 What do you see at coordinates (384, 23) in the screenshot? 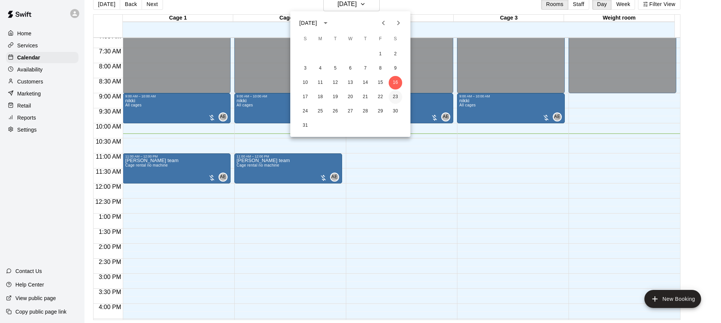
I see `button: Previous month` at bounding box center [384, 23].